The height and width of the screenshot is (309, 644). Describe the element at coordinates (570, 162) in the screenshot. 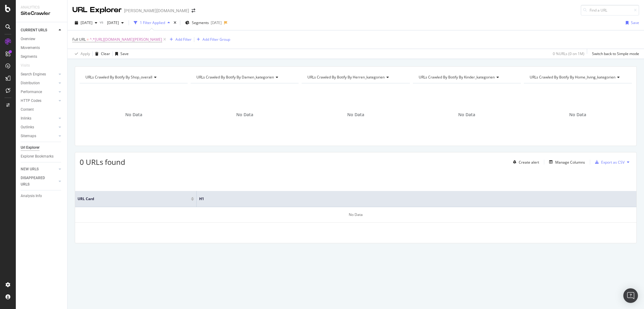

I see `div: Manage Columns` at that location.